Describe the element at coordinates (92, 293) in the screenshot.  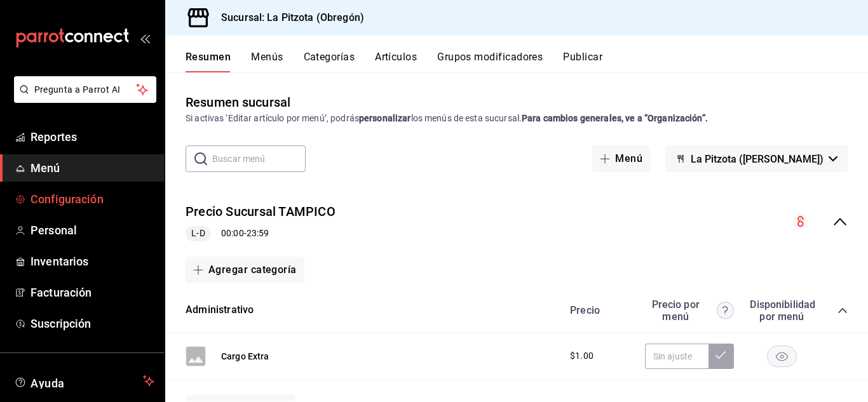
I see `span: Facturación` at that location.